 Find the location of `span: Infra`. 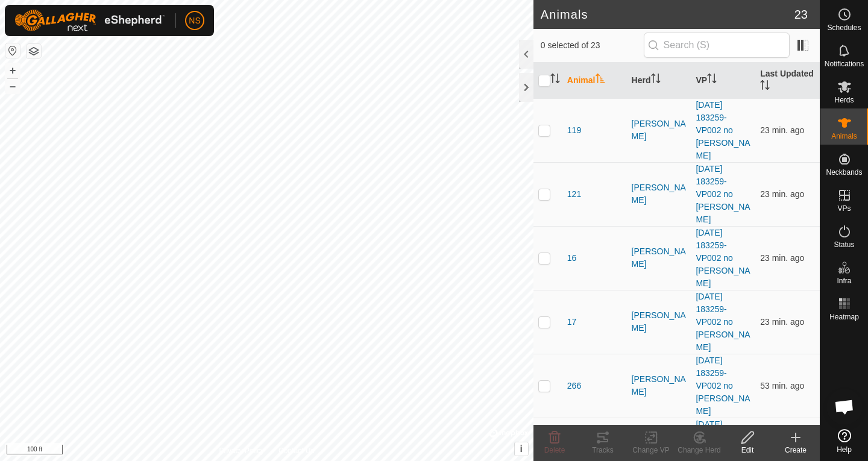

span: Infra is located at coordinates (844, 281).